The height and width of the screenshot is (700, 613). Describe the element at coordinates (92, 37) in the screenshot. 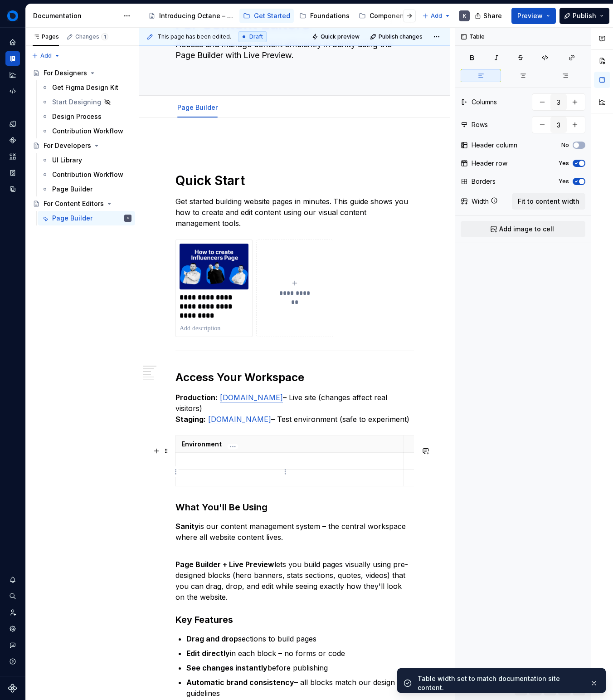

I see `div: Changes` at that location.